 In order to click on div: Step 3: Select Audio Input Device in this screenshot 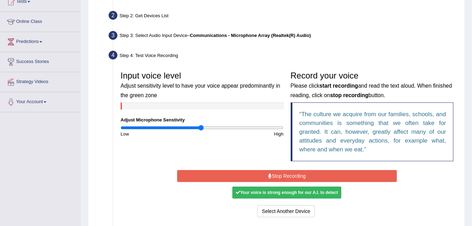, I will do `click(283, 37)`.